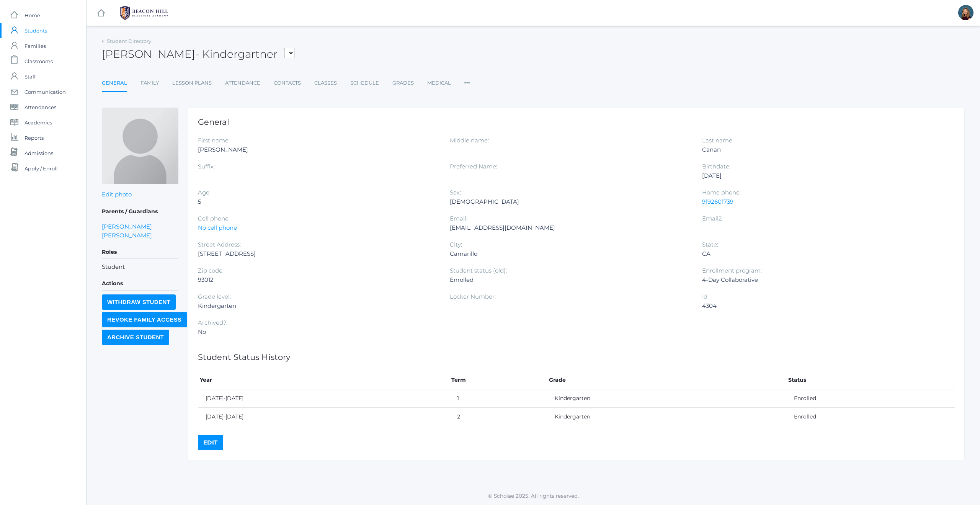 The width and height of the screenshot is (980, 505). What do you see at coordinates (30, 76) in the screenshot?
I see `span: Staff` at bounding box center [30, 76].